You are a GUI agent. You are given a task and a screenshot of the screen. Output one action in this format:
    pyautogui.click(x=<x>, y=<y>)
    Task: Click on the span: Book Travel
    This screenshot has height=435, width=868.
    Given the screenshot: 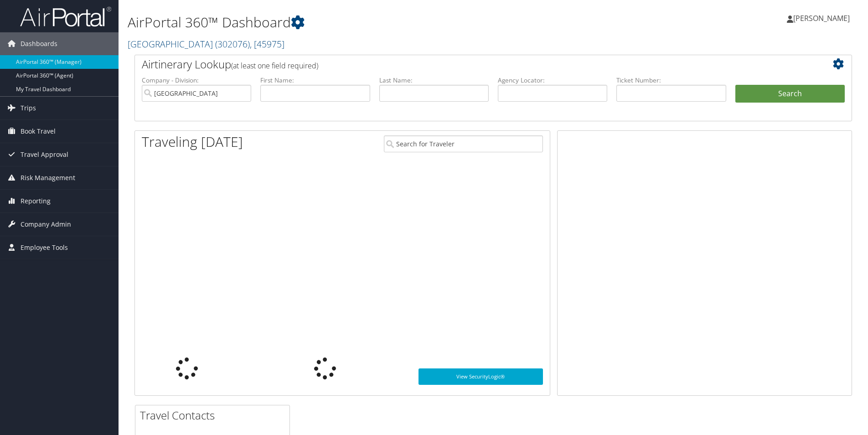 What is the action you would take?
    pyautogui.click(x=38, y=132)
    